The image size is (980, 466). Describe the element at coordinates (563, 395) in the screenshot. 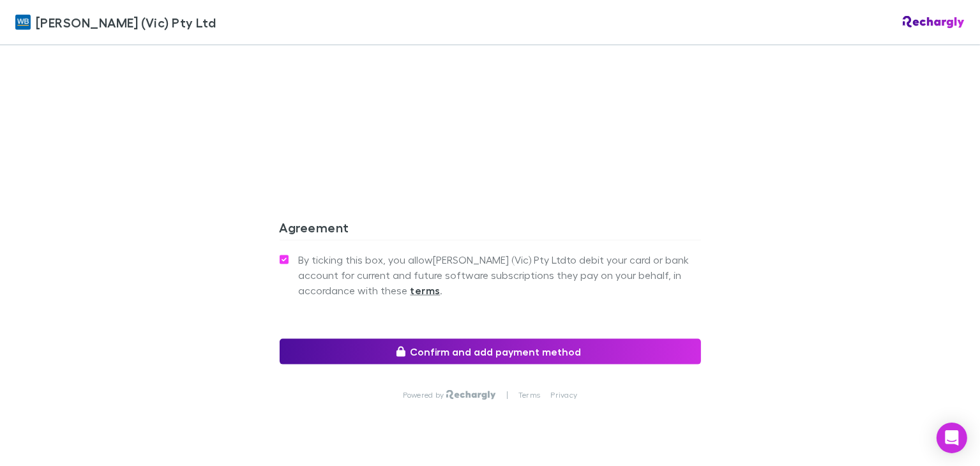

I see `a: Privacy` at that location.